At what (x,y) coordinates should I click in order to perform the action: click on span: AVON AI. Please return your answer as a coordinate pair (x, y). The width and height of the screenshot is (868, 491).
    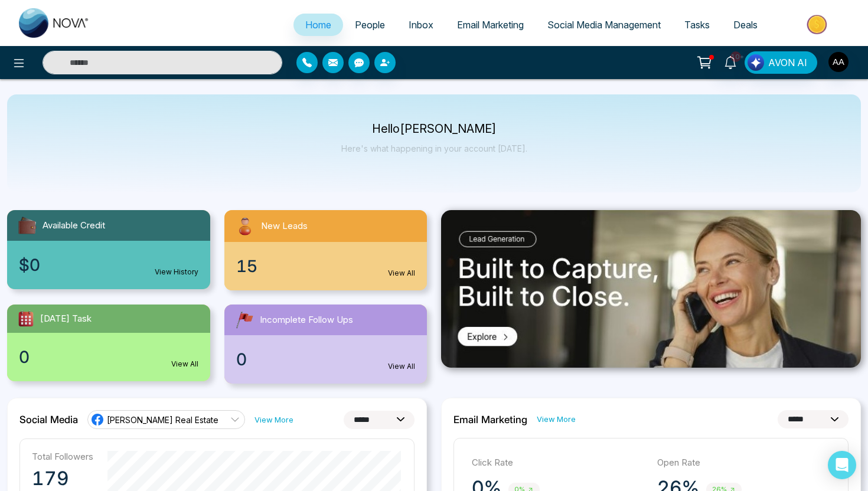
    Looking at the image, I should click on (788, 63).